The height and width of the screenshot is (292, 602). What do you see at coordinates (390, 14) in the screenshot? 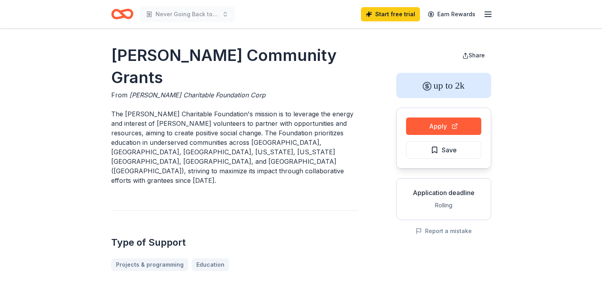
I see `a: Start free trial` at bounding box center [390, 14].